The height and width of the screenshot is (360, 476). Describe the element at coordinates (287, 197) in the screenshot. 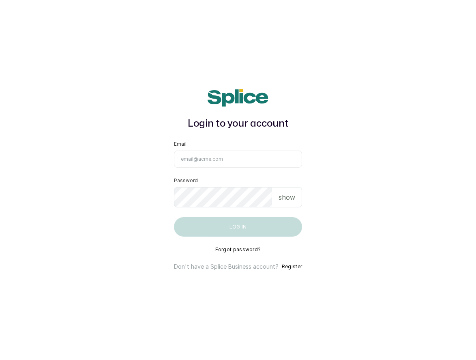

I see `p: show` at that location.